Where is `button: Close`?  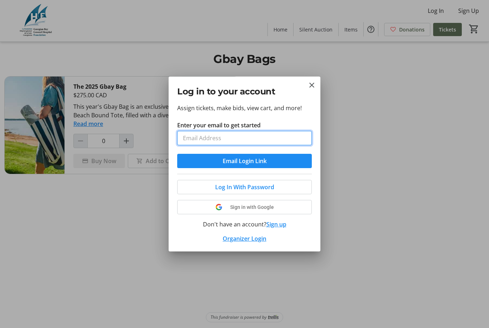
button: Close is located at coordinates (312, 85).